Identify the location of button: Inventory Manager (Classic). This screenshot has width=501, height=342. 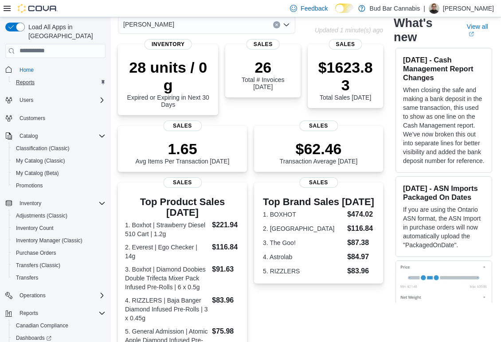
(59, 241).